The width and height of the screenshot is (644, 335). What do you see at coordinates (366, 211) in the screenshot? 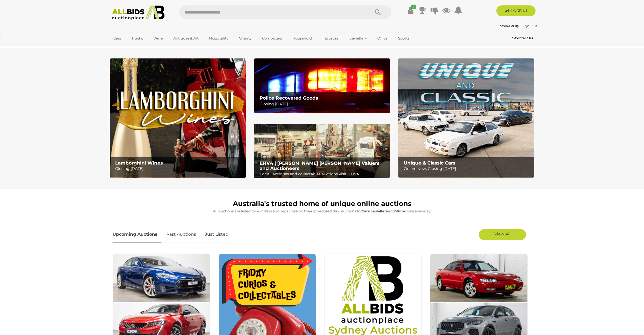
I see `strong: Cars` at bounding box center [366, 211].